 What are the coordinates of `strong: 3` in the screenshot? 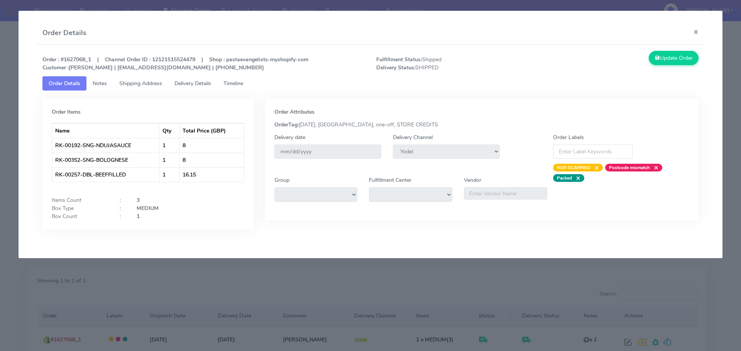 It's located at (138, 200).